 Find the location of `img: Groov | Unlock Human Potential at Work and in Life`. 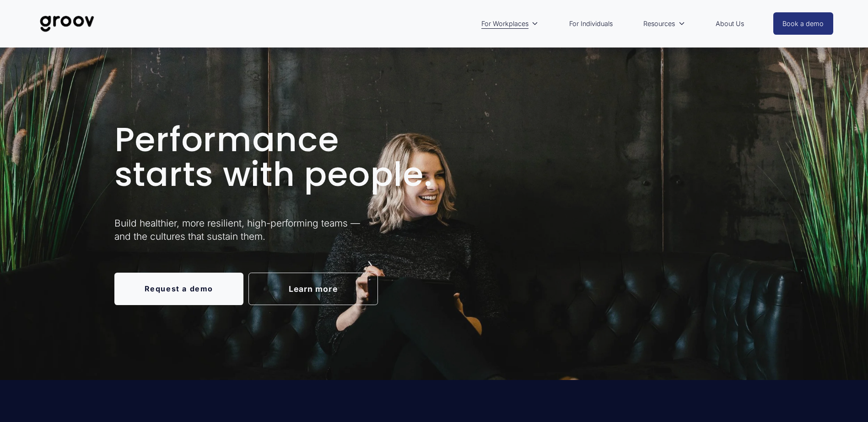

img: Groov | Unlock Human Potential at Work and in Life is located at coordinates (67, 24).